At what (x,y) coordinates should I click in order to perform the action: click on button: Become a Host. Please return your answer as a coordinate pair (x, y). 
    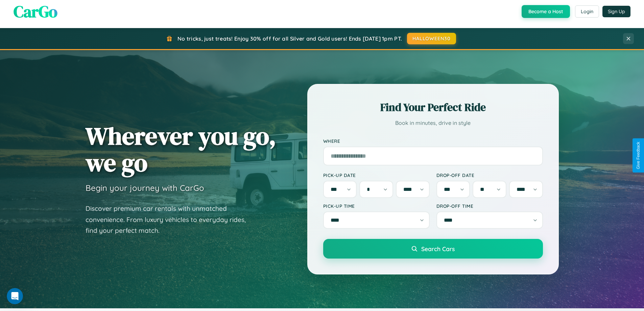
    Looking at the image, I should click on (545, 11).